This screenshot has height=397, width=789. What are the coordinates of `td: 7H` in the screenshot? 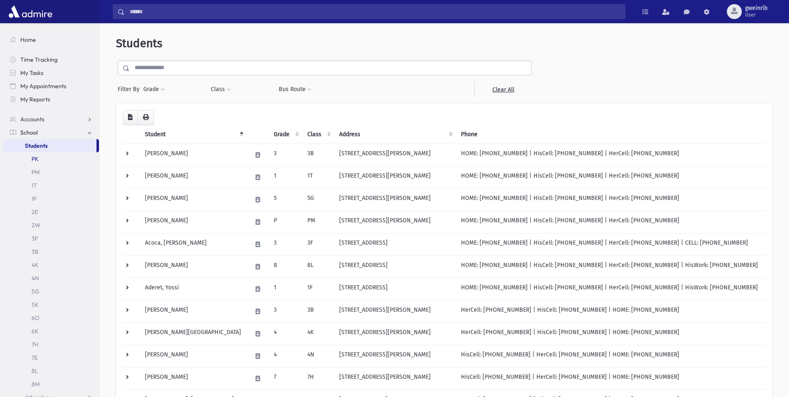 It's located at (318, 378).